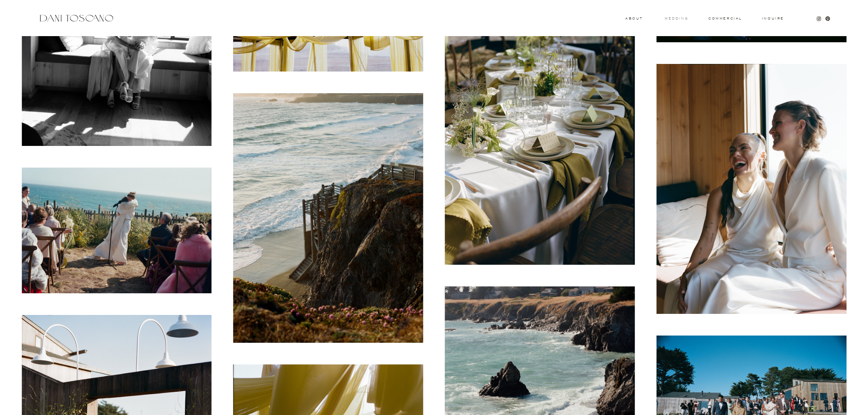  I want to click on a: About, so click(634, 18).